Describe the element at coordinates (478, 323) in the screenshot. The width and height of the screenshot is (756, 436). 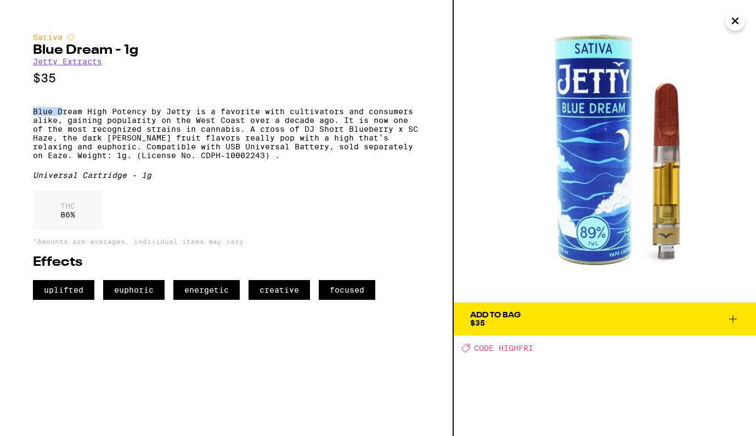
I see `span: $35` at that location.